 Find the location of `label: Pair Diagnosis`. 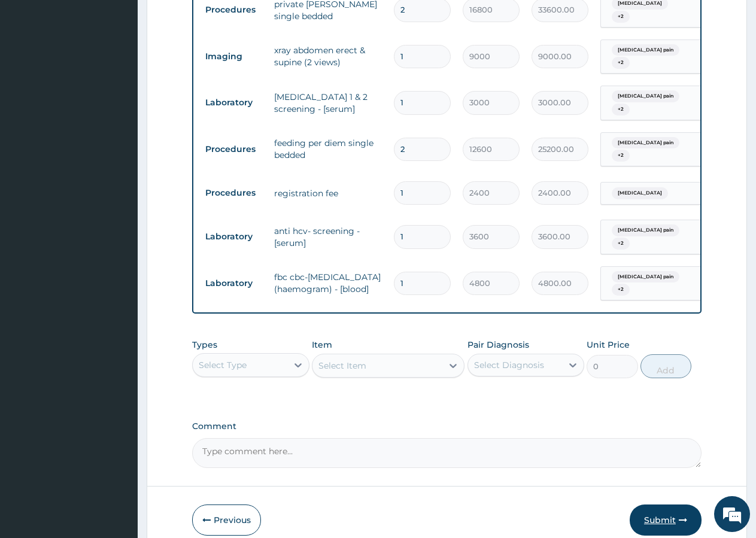

label: Pair Diagnosis is located at coordinates (498, 345).